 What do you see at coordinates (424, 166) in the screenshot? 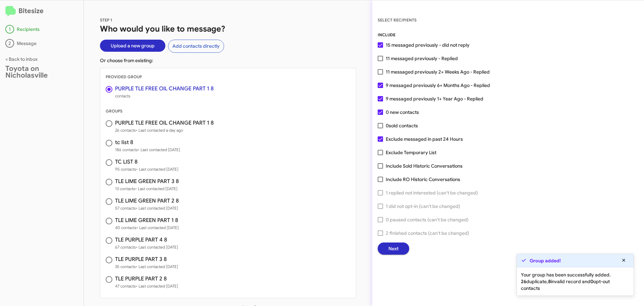
I see `span: Include Sold Historic Conversations` at bounding box center [424, 166].